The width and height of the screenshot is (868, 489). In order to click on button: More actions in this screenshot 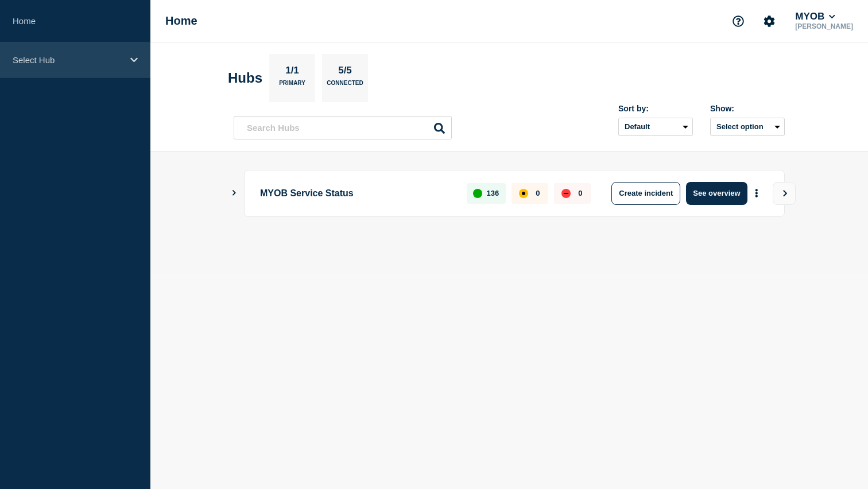, I will do `click(757, 193)`.